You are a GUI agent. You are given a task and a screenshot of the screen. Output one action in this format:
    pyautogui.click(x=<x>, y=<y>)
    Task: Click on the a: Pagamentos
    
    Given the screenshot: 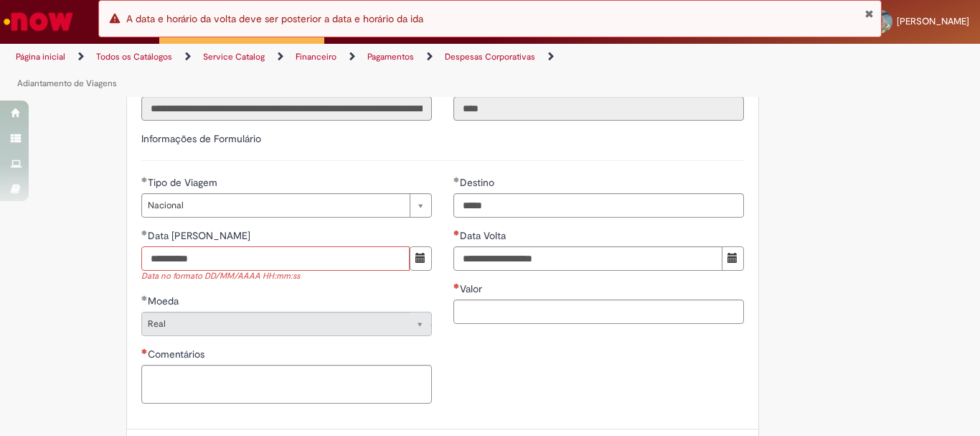 What is the action you would take?
    pyautogui.click(x=390, y=57)
    